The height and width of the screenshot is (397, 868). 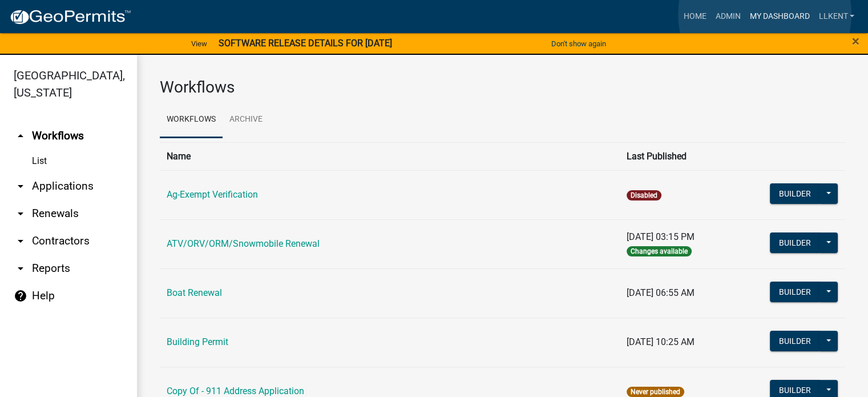 I want to click on span: Never published, so click(x=655, y=392).